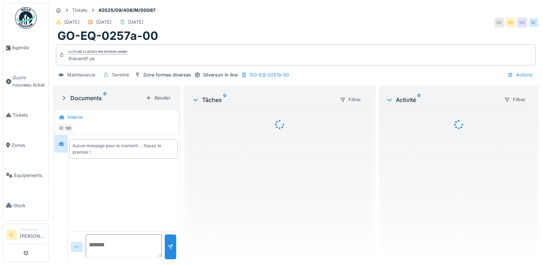 This screenshot has height=265, width=543. Describe the element at coordinates (26, 115) in the screenshot. I see `a: Tickets` at that location.